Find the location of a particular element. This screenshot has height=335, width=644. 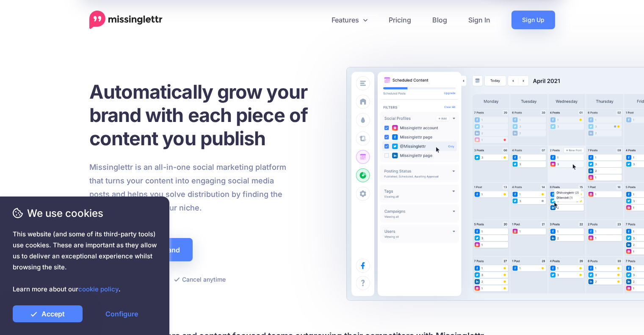

a: Configure is located at coordinates (121, 314).